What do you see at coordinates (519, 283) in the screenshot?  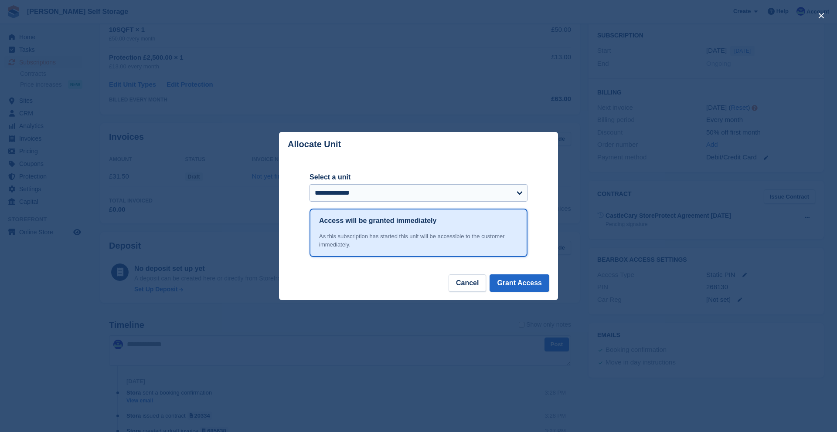 I see `button: Grant Access` at bounding box center [519, 283].